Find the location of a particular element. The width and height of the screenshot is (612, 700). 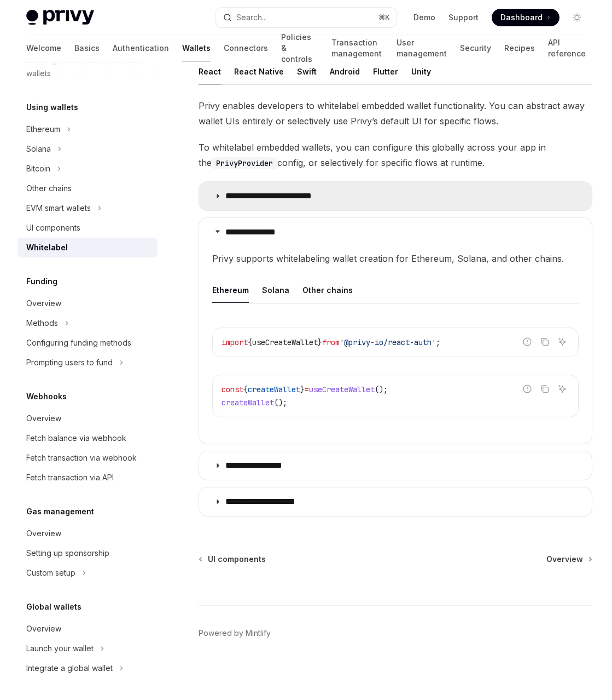

button: Toggle Integrate a global wallet section is located at coordinates (88, 668).